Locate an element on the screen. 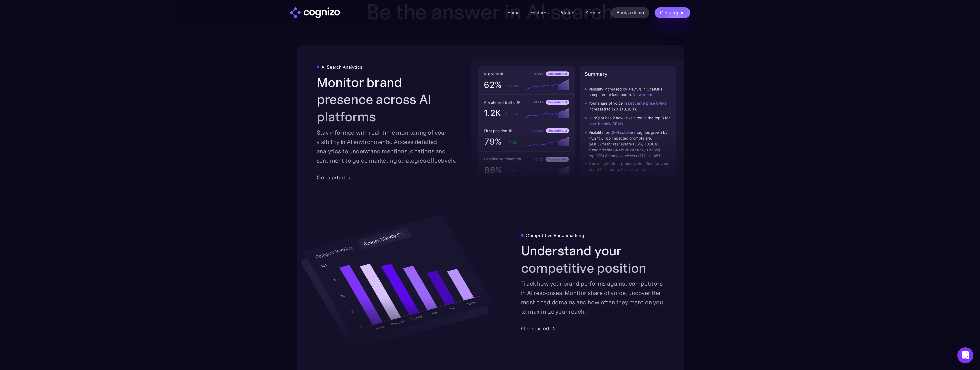  a: Home is located at coordinates (513, 12).